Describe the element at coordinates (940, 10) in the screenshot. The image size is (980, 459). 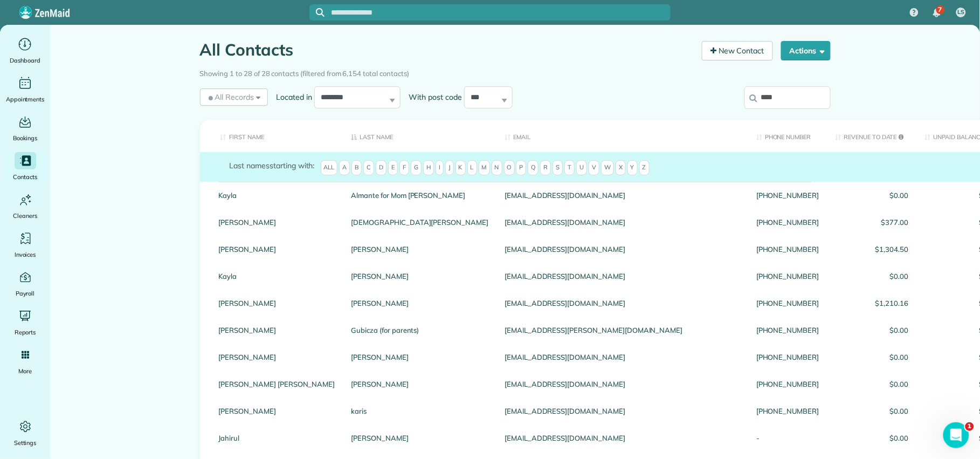
I see `span: 7` at that location.